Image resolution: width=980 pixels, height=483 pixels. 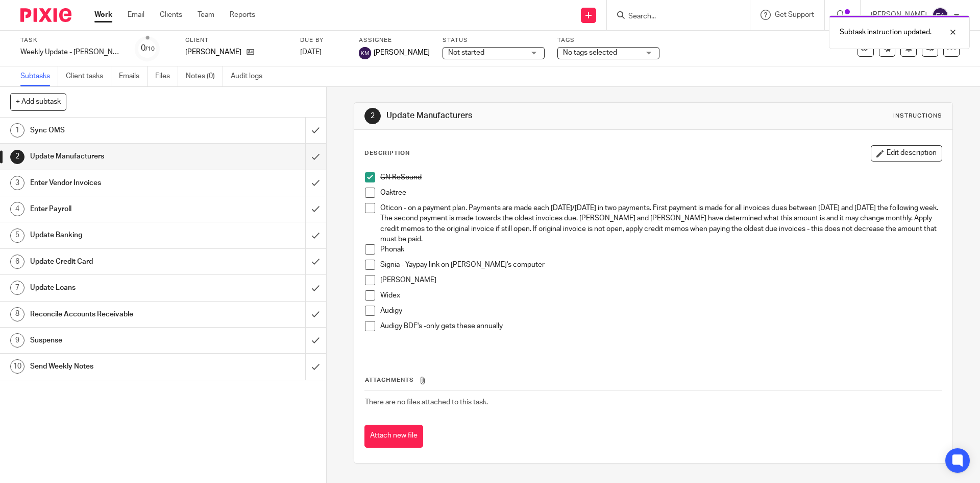 I want to click on a: Emails, so click(x=134, y=76).